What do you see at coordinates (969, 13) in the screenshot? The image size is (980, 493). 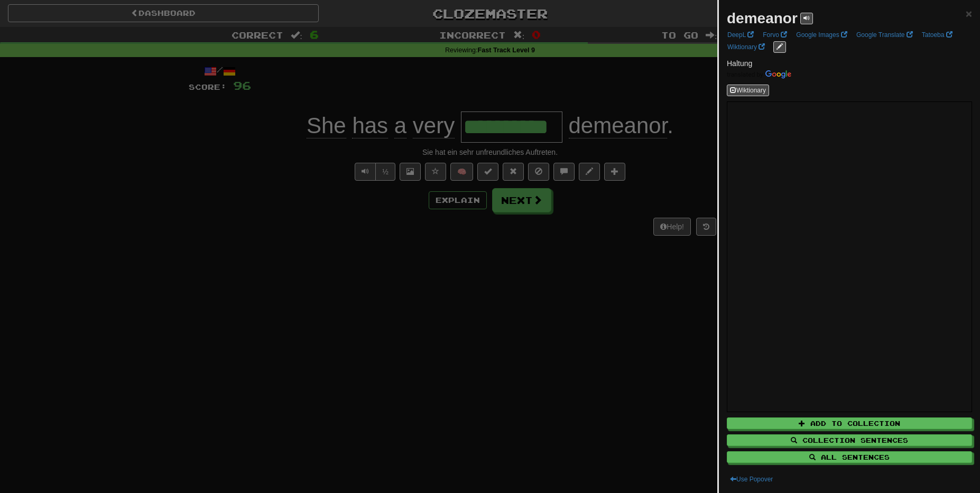 I see `button: Close` at bounding box center [969, 13].